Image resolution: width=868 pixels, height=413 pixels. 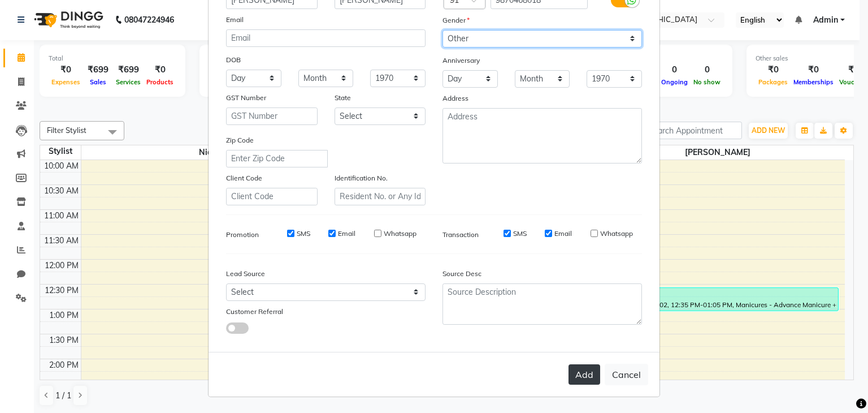 I want to click on label: Anniversary, so click(x=462, y=60).